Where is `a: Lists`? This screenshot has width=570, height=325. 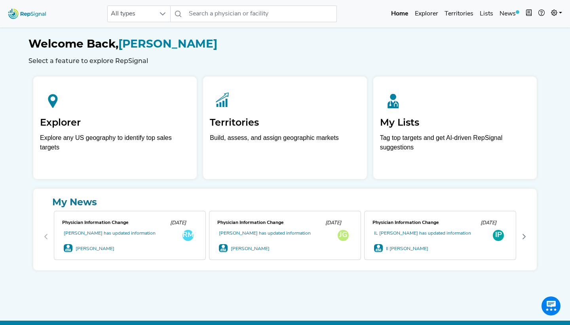 a: Lists is located at coordinates (486, 14).